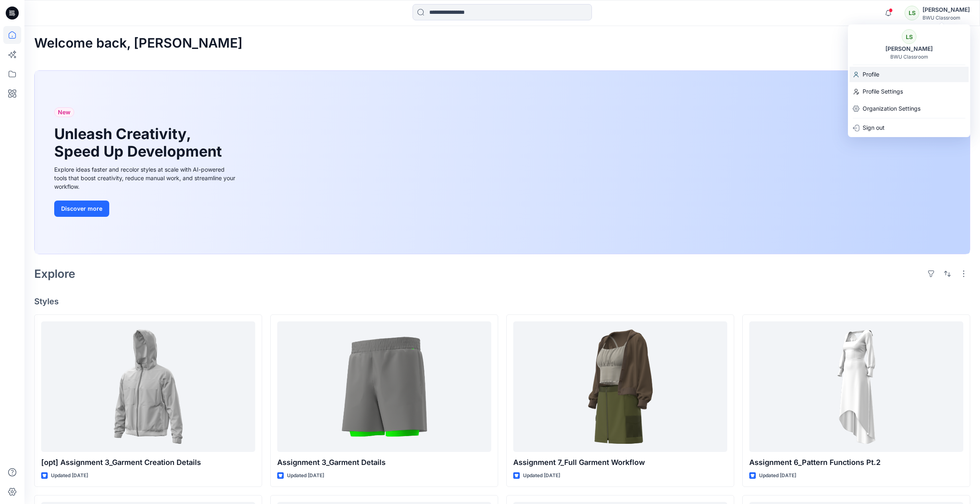 This screenshot has width=980, height=504. I want to click on a: Assignment 6_Pattern Functions Pt.2, so click(856, 387).